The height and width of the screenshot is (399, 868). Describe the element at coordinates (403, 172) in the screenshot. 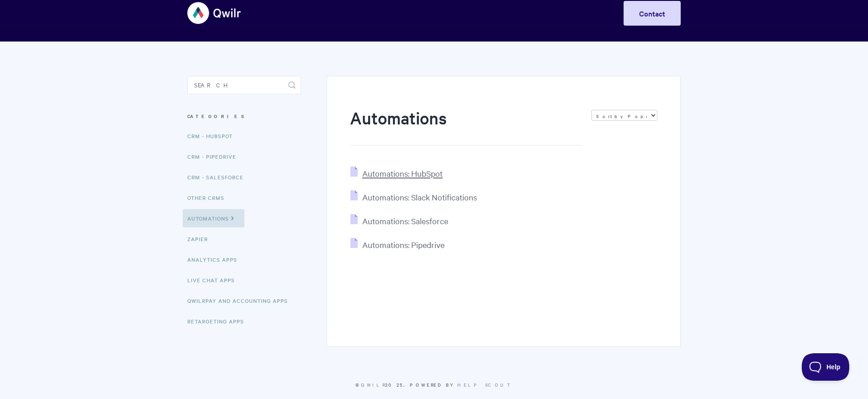

I see `span: Automations: HubSpot` at that location.